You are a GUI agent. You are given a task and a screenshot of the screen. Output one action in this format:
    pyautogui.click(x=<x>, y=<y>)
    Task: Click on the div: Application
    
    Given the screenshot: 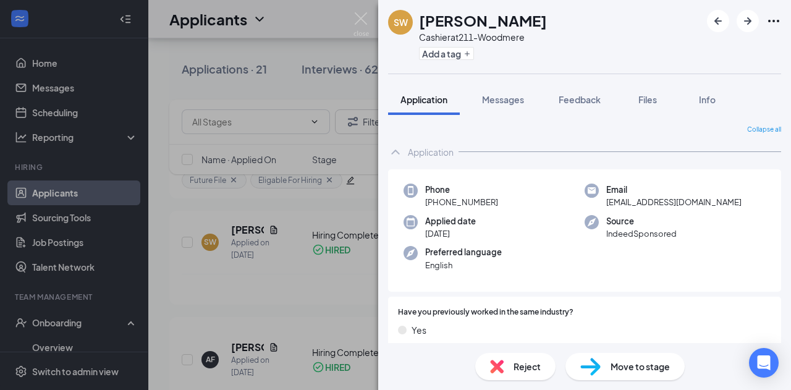 What is the action you would take?
    pyautogui.click(x=431, y=152)
    